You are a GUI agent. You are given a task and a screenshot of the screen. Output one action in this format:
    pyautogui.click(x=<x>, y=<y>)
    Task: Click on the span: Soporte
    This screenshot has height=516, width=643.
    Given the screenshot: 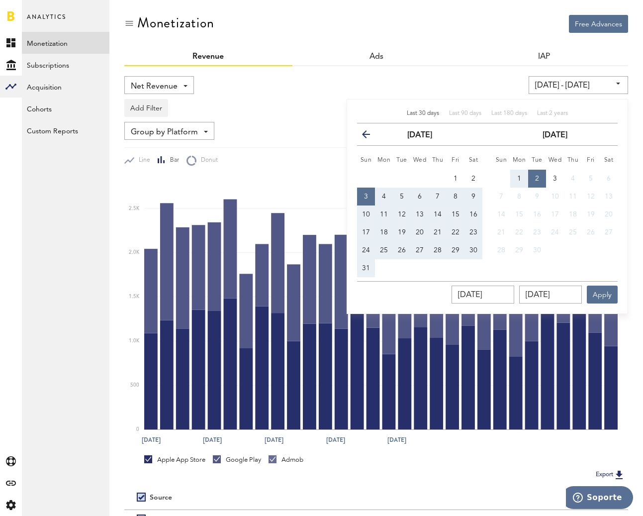 What is the action you would take?
    pyautogui.click(x=38, y=11)
    